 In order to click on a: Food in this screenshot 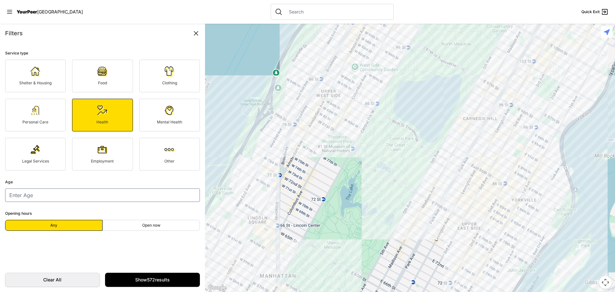, I will do `click(102, 76)`.